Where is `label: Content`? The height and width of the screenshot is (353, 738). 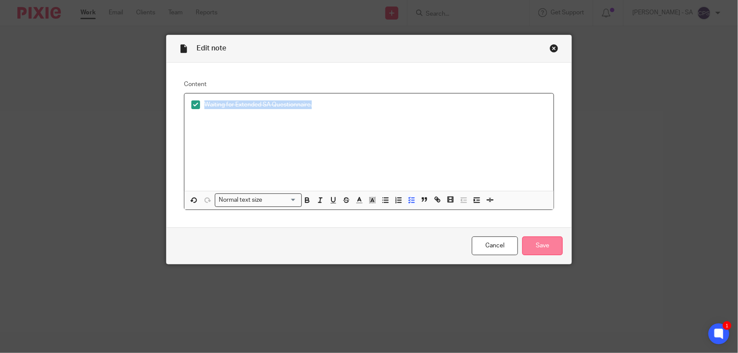 label: Content is located at coordinates (369, 84).